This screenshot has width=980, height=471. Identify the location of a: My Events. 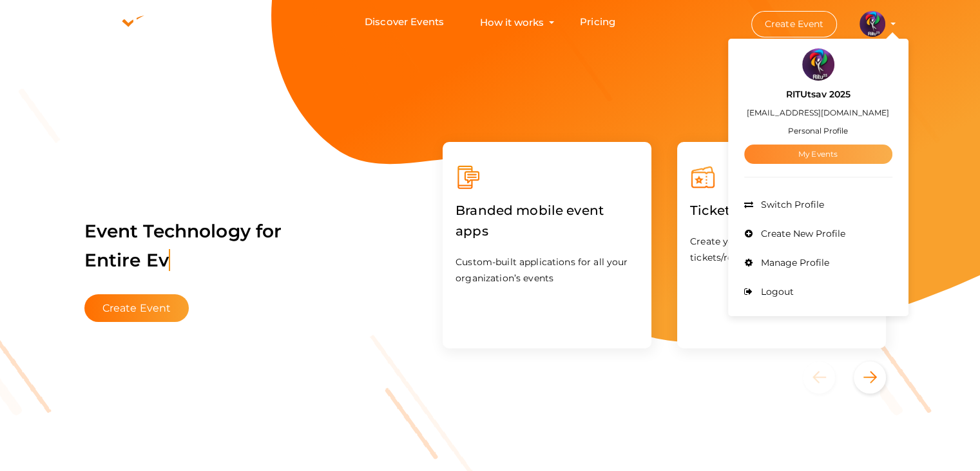
(818, 154).